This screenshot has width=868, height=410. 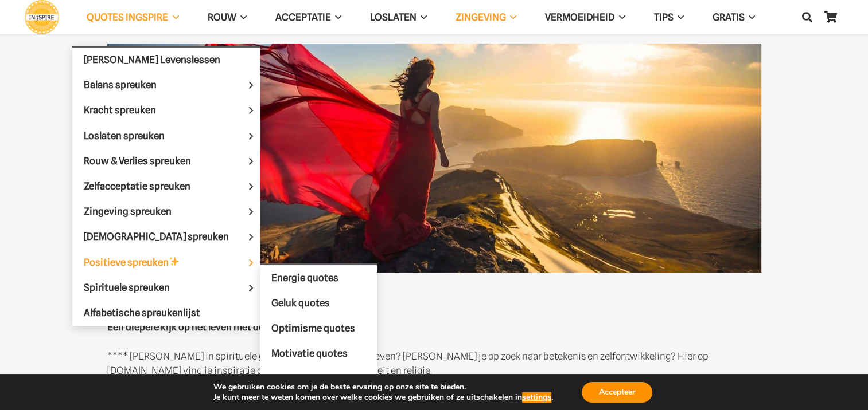 I want to click on span: Acceptatie Menu, so click(x=336, y=17).